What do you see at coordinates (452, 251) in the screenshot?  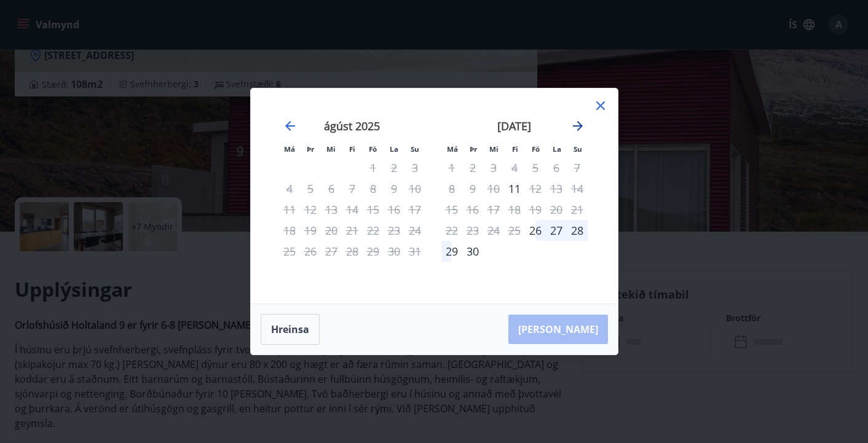 I see `div: 29` at bounding box center [452, 251].